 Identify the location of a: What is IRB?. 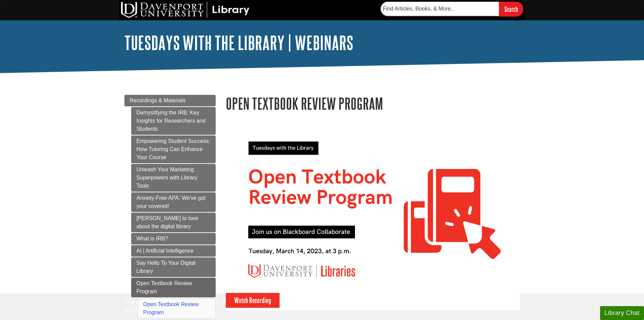
(174, 239).